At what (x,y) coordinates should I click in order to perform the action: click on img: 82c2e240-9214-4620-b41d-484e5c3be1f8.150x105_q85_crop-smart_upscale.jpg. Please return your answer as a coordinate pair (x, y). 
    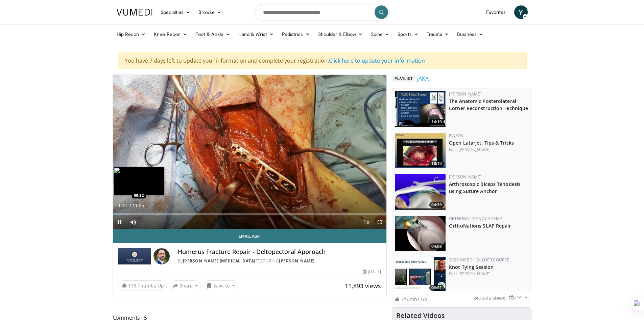
    Looking at the image, I should click on (420, 150).